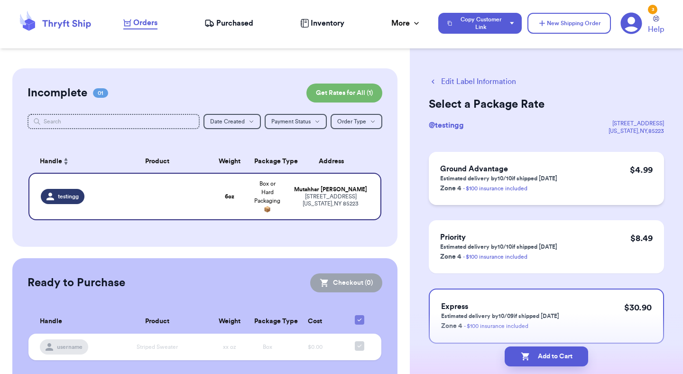  I want to click on button: Get Rates for All (1), so click(344, 93).